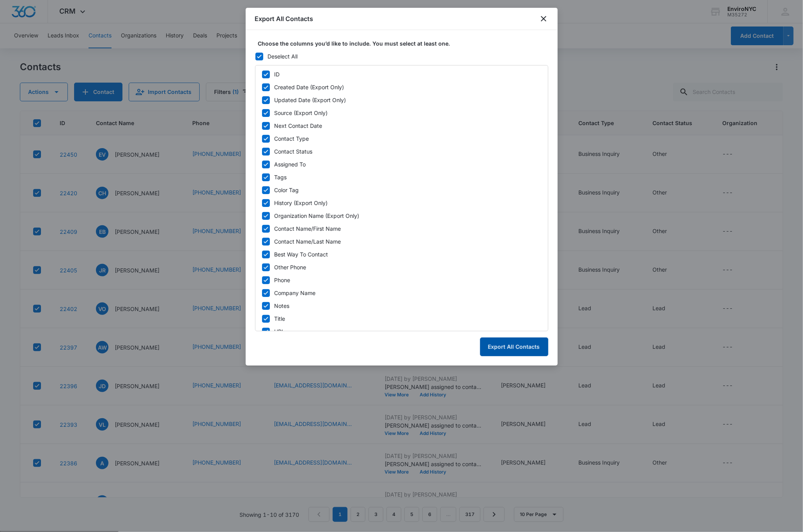  Describe the element at coordinates (298, 125) in the screenshot. I see `div: Next Contact Date` at that location.